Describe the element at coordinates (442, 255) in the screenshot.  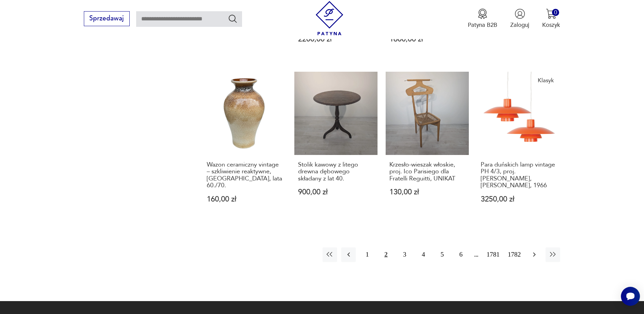
I see `button: 5` at that location.